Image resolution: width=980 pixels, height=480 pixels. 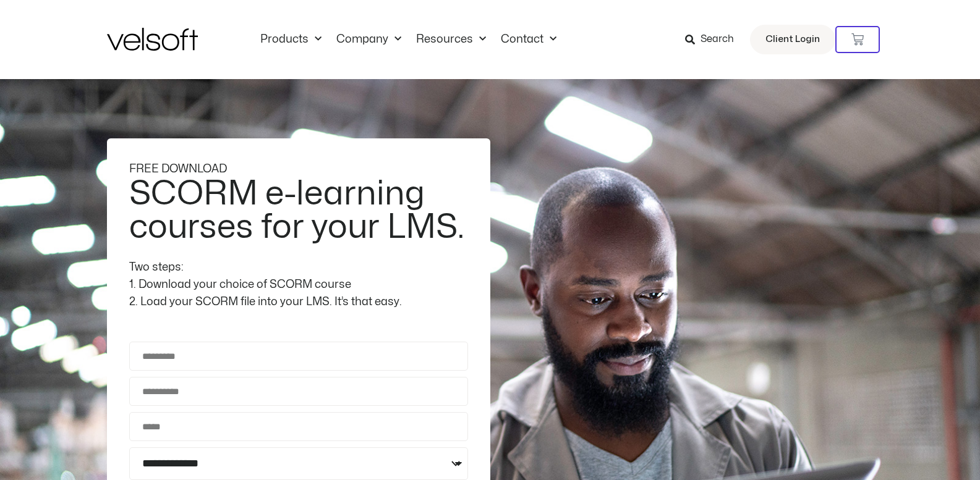 I want to click on h2: SCORM e-learning courses for your LMS., so click(x=297, y=211).